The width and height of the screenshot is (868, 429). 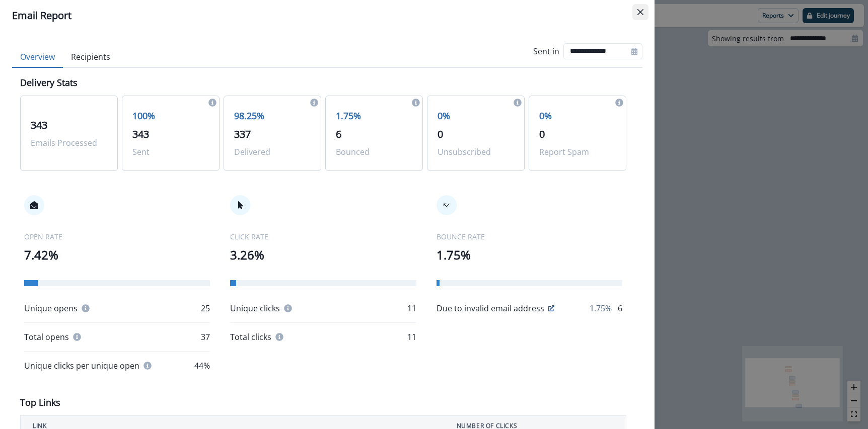 What do you see at coordinates (242, 134) in the screenshot?
I see `span: 337` at bounding box center [242, 134].